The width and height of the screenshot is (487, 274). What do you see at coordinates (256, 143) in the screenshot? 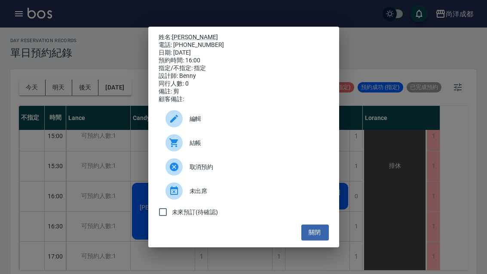
I see `span: 結帳` at bounding box center [256, 143].